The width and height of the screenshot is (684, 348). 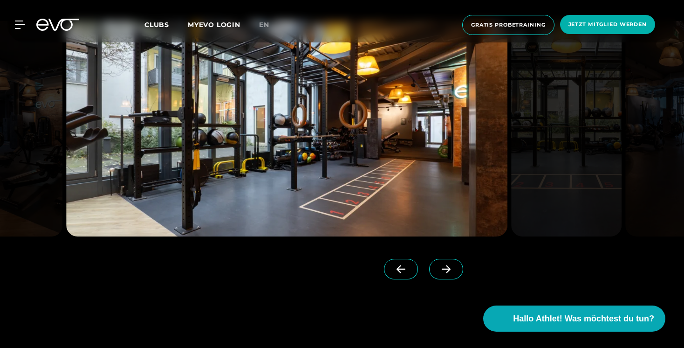 What do you see at coordinates (508, 25) in the screenshot?
I see `a: Gratis Probetraining` at bounding box center [508, 25].